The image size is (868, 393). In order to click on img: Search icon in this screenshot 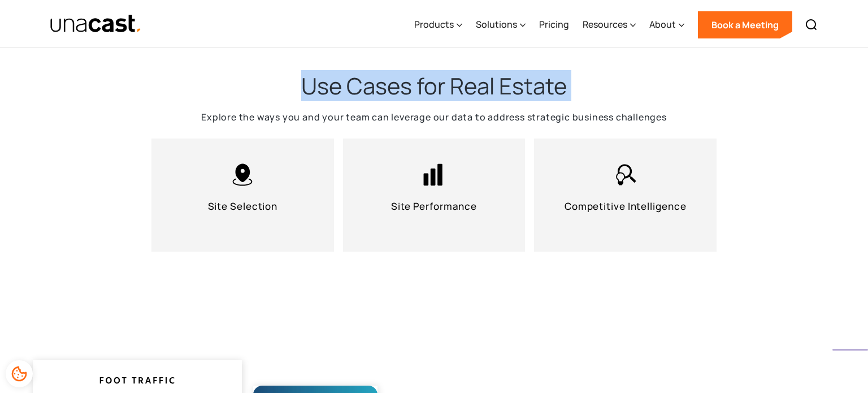, I will do `click(811, 25)`.